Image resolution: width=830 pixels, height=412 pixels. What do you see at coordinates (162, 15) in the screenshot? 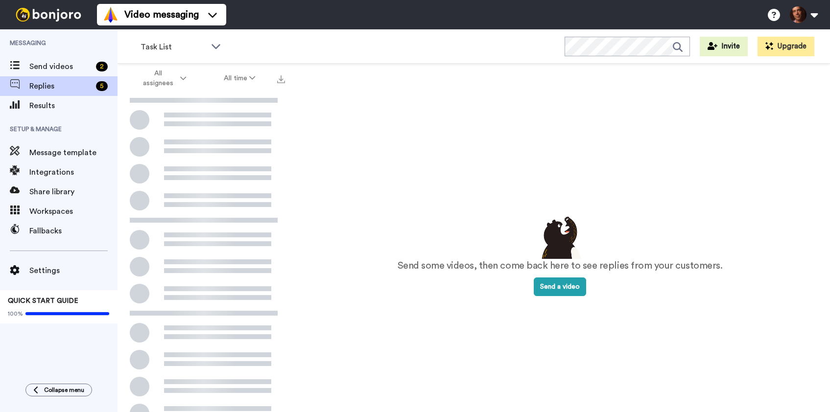
I see `span: Video messaging` at bounding box center [162, 15].